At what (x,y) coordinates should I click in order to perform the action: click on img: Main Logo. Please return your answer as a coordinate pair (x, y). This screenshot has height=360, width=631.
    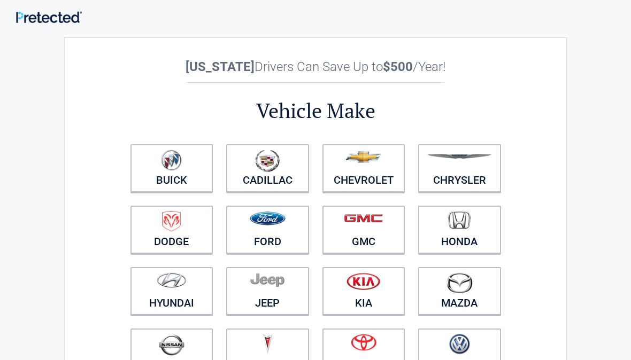
    Looking at the image, I should click on (49, 17).